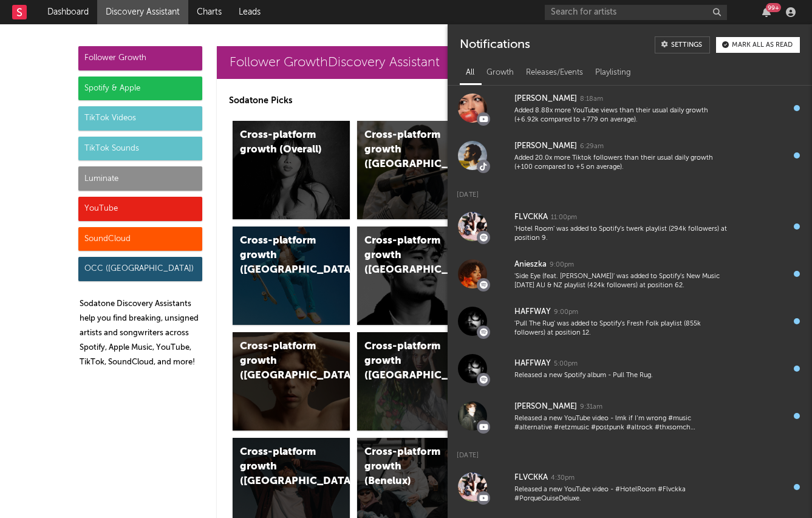 This screenshot has width=812, height=518. Describe the element at coordinates (141, 58) in the screenshot. I see `div: Follower Growth` at that location.